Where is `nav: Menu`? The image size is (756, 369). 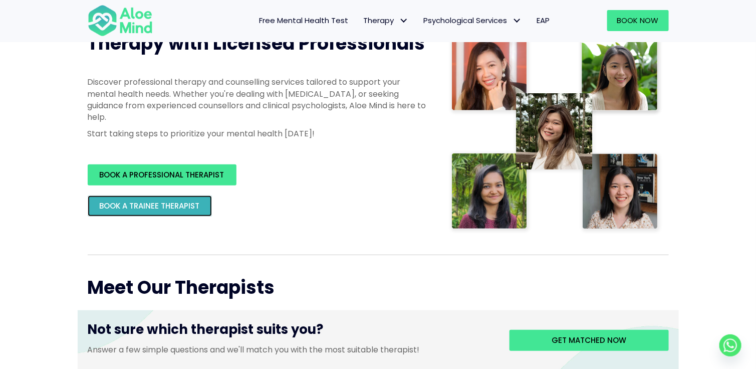 nav: Menu is located at coordinates (362, 21).